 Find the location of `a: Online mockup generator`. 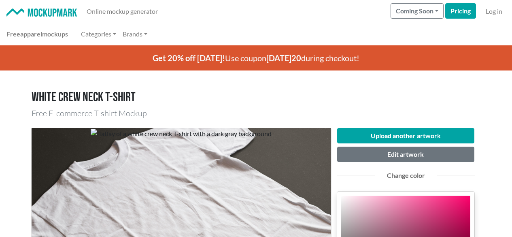

a: Online mockup generator is located at coordinates (122, 11).